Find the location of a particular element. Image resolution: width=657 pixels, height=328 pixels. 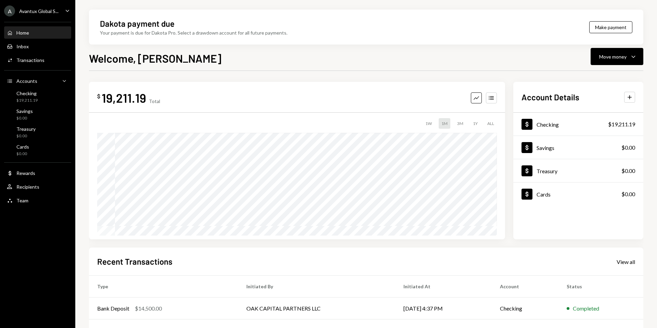

a: View all is located at coordinates (626, 262).